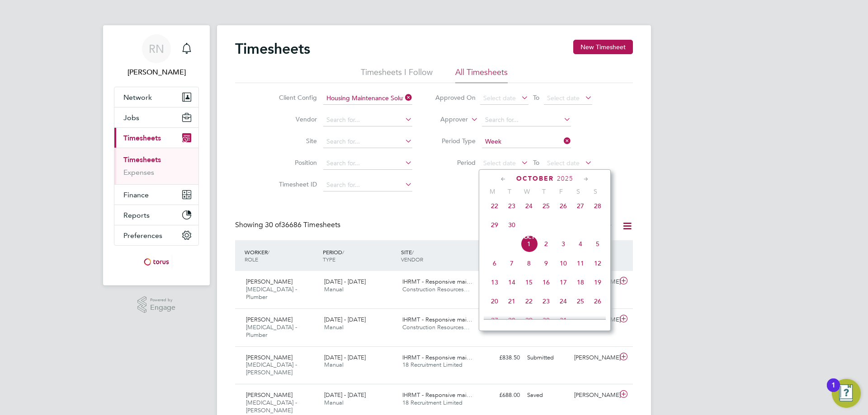  What do you see at coordinates (455, 163) in the screenshot?
I see `label: Period` at bounding box center [455, 163].